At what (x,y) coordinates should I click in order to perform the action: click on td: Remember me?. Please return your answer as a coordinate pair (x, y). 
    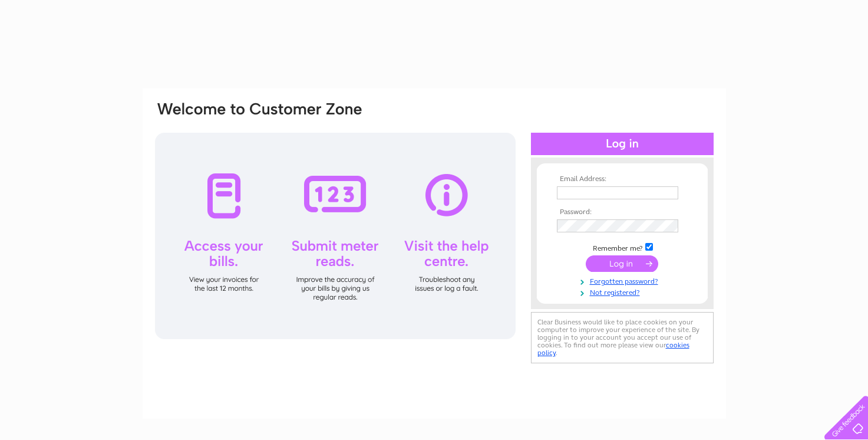
    Looking at the image, I should click on (622, 247).